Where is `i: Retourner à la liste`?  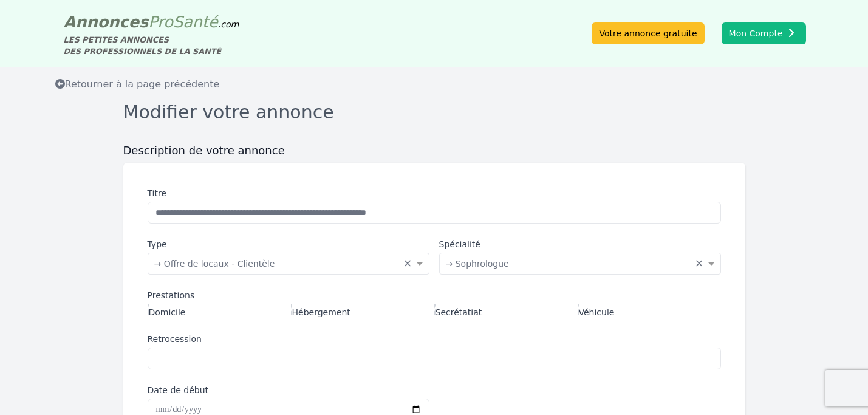 i: Retourner à la liste is located at coordinates (60, 84).